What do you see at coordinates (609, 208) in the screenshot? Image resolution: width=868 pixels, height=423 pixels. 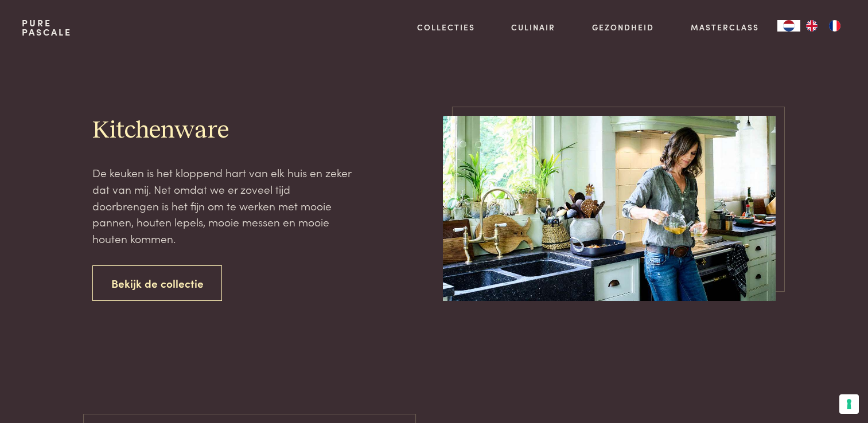 I see `img: pure-pascale-naessens-pn356186` at bounding box center [609, 208].